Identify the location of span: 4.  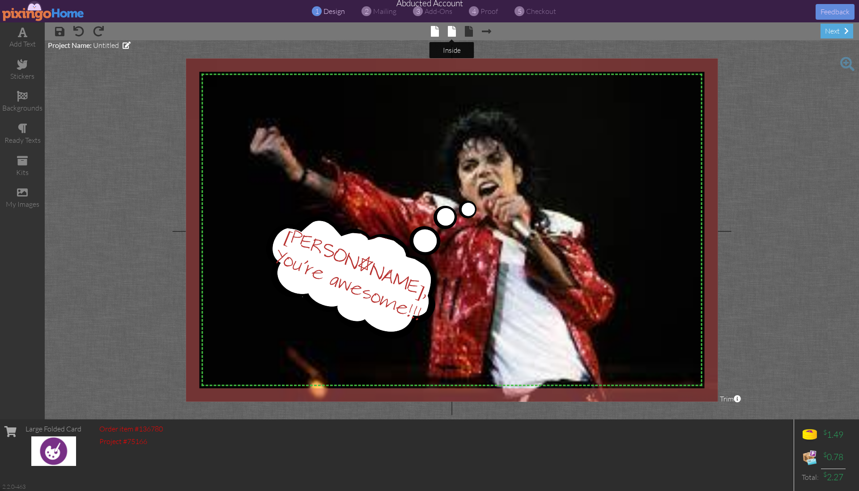
(474, 11).